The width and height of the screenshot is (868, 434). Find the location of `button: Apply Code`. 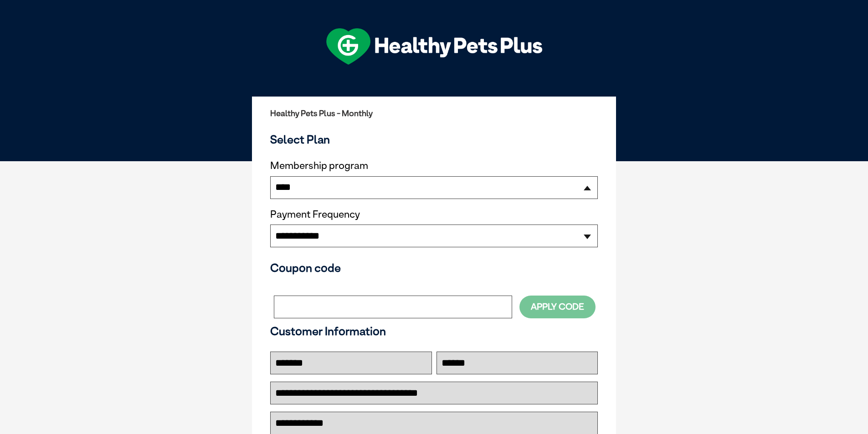

button: Apply Code is located at coordinates (557, 306).